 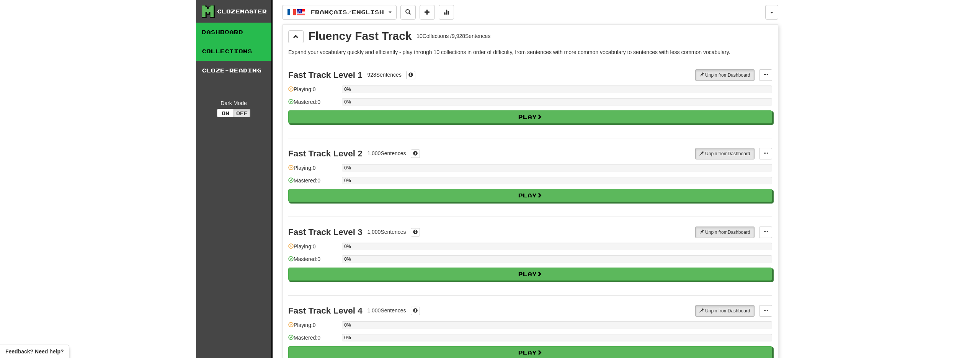 I want to click on div: Fast Track Level 2, so click(x=326, y=153).